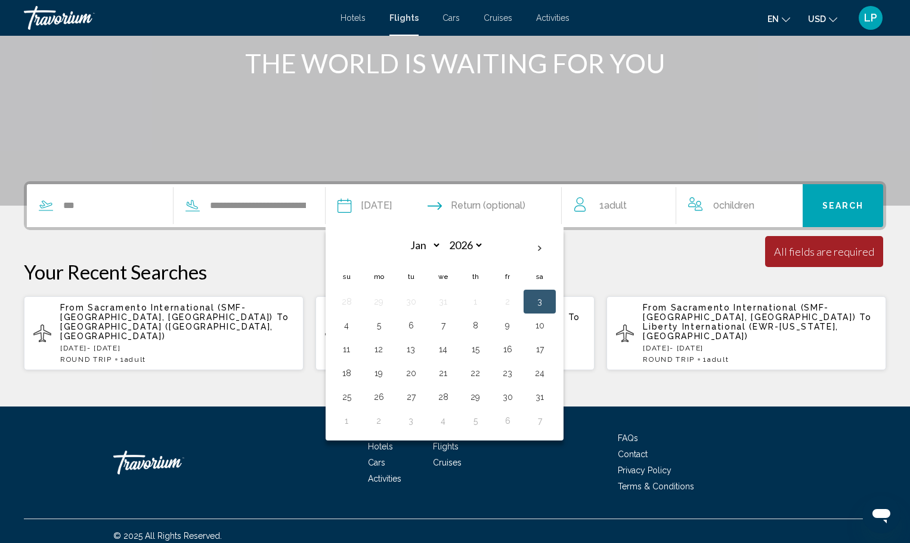  I want to click on button: Return date, so click(476, 206).